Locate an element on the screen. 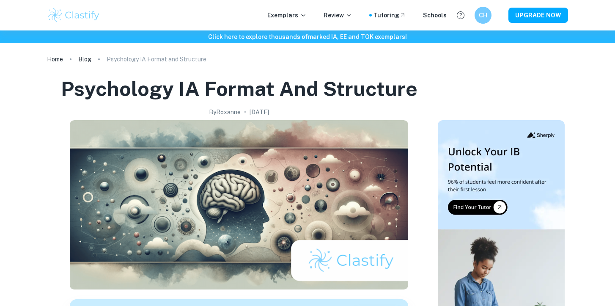 This screenshot has width=615, height=306. a: Home is located at coordinates (55, 59).